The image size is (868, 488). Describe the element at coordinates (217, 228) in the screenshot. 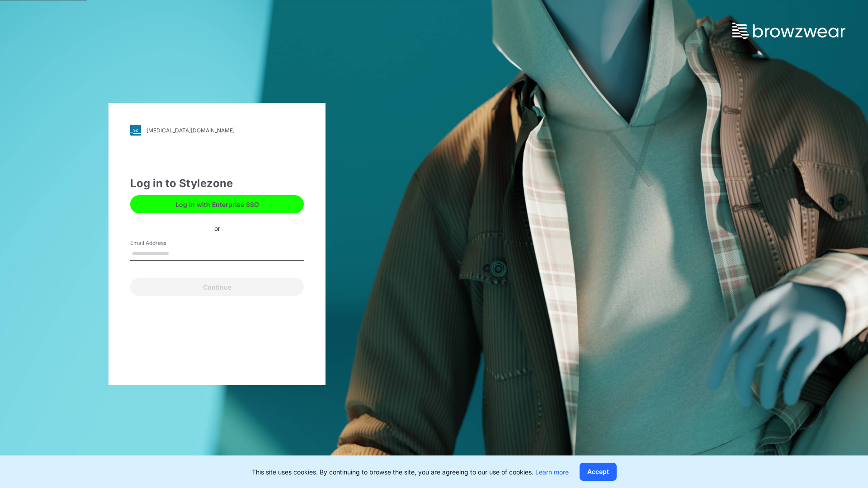

I see `div: or` at that location.